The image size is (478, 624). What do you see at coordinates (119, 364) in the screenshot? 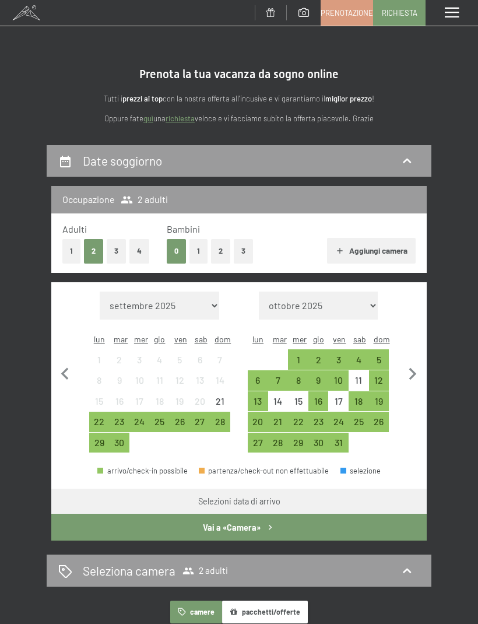
I see `div: 2` at bounding box center [119, 364].